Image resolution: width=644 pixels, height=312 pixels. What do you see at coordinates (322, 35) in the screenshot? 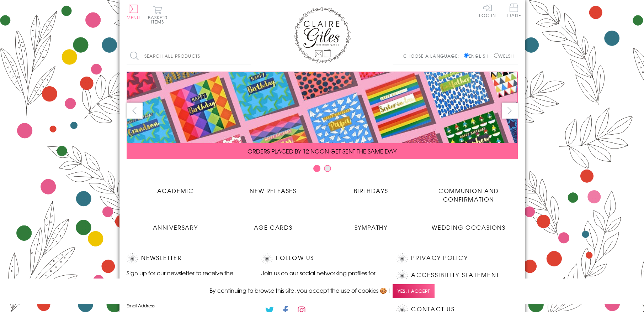
I see `img: Claire Giles Greetings Cards` at bounding box center [322, 35].